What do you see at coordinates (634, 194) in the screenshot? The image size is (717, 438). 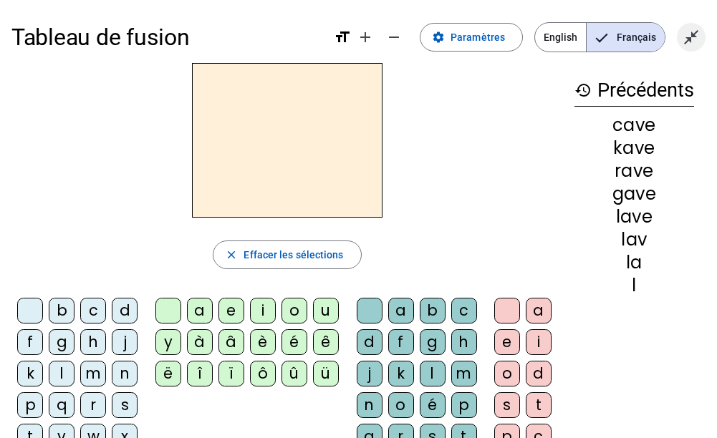 I see `div: gave` at bounding box center [634, 194].